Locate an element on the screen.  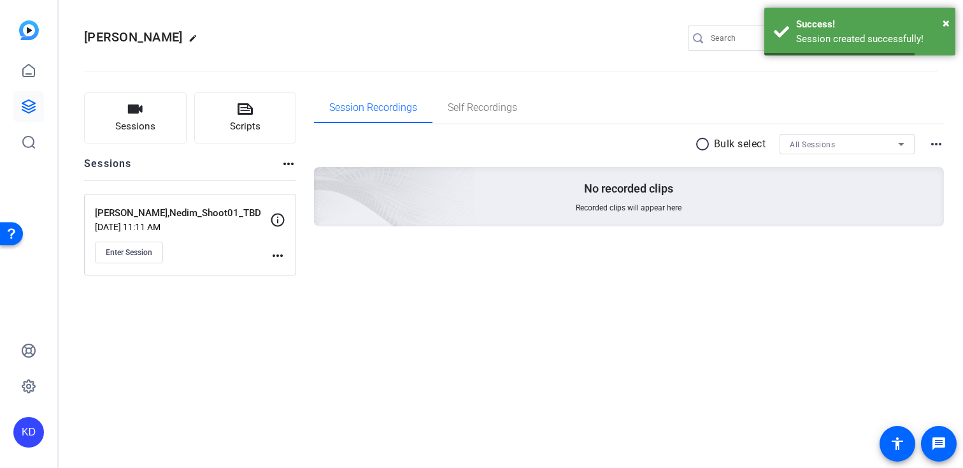
mat-icon: radio_button_unchecked is located at coordinates (705, 144).